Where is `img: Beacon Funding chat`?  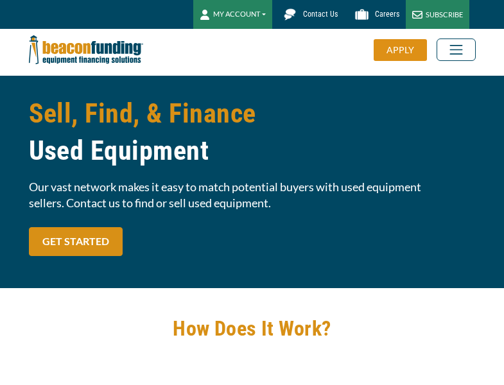 img: Beacon Funding chat is located at coordinates (289, 14).